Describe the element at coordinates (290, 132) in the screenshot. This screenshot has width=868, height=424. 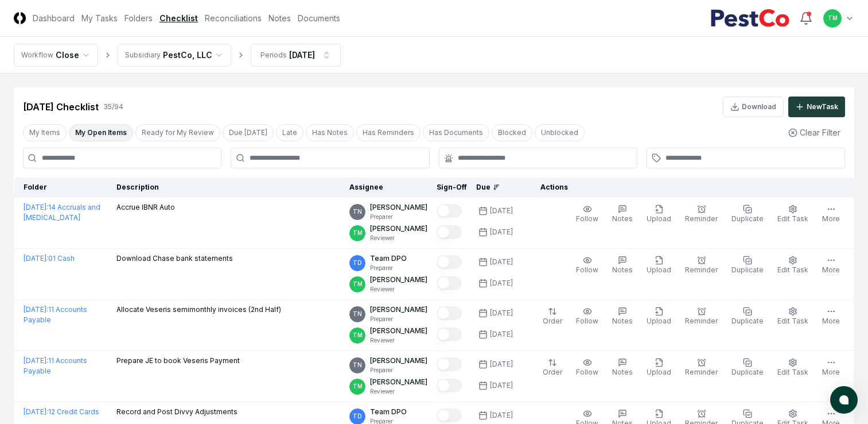
I see `button: Late` at that location.